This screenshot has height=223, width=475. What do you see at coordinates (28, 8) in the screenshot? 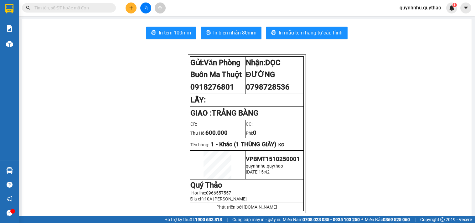
I see `span: search` at bounding box center [28, 8].